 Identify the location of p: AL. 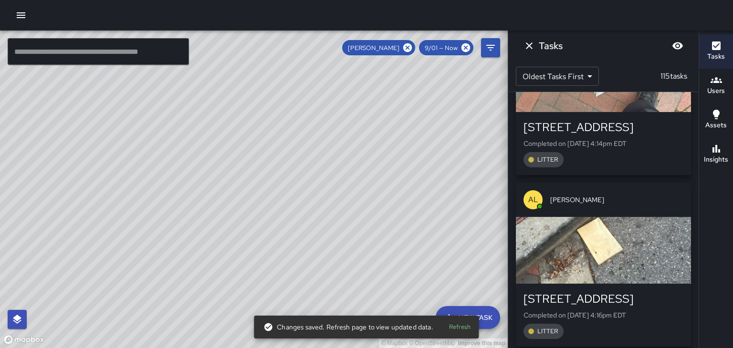
(533, 200).